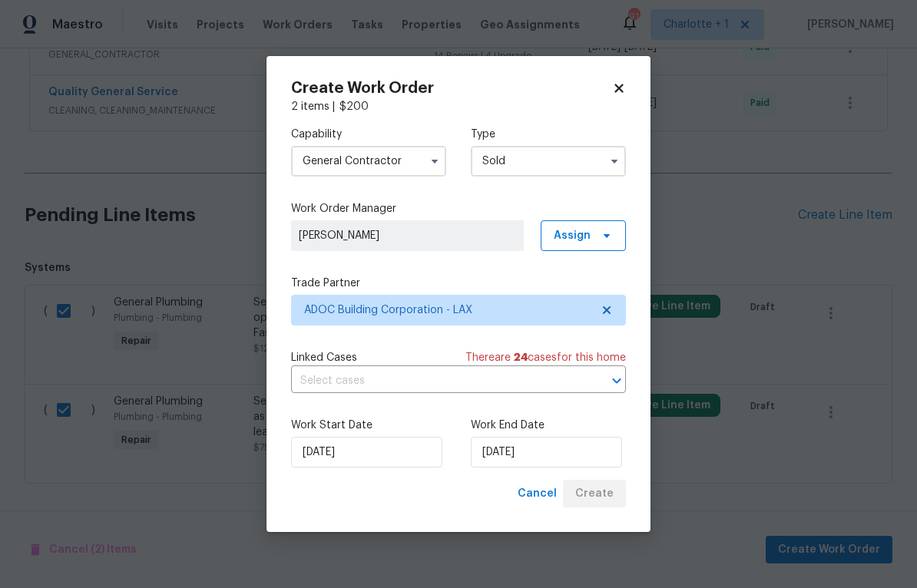 This screenshot has width=917, height=588. I want to click on label: Type, so click(548, 134).